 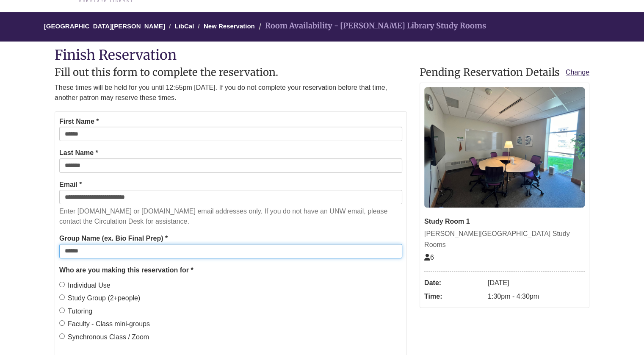 What do you see at coordinates (504, 73) in the screenshot?
I see `h2: Pending Reservation Details` at bounding box center [504, 73].